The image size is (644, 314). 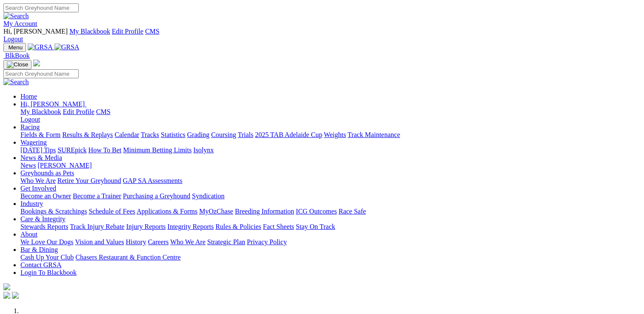 What do you see at coordinates (288, 134) in the screenshot?
I see `a: 2025 TAB Adelaide Cup` at bounding box center [288, 134].